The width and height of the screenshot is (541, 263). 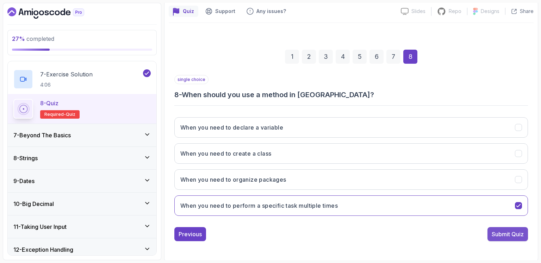 I want to click on div: Previous, so click(x=190, y=234).